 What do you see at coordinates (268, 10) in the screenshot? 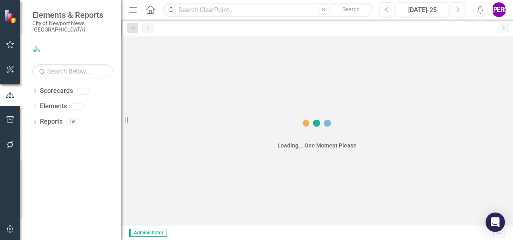
I see `input: Search ClearPoint...` at bounding box center [268, 10].